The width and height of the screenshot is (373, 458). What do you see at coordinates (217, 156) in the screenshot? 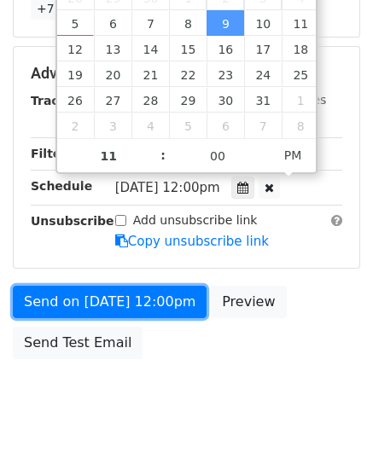
I see `input: Minute` at bounding box center [217, 156].